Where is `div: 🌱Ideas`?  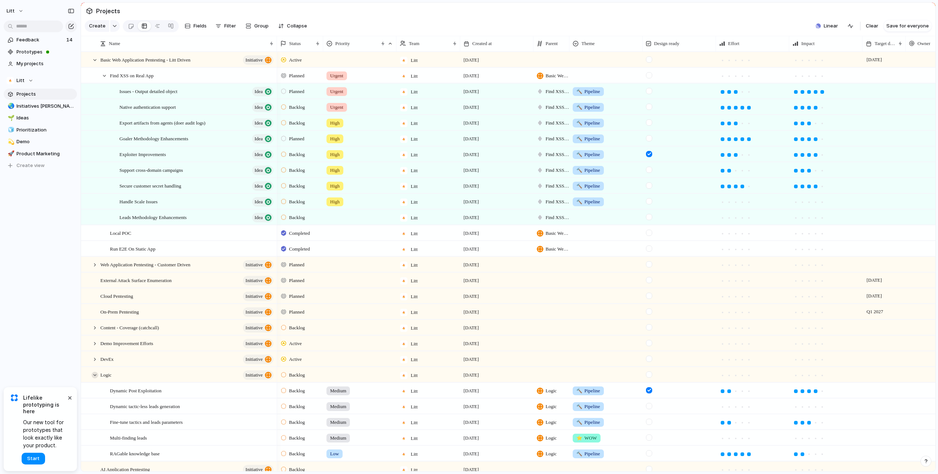
div: 🌱Ideas is located at coordinates (40, 118).